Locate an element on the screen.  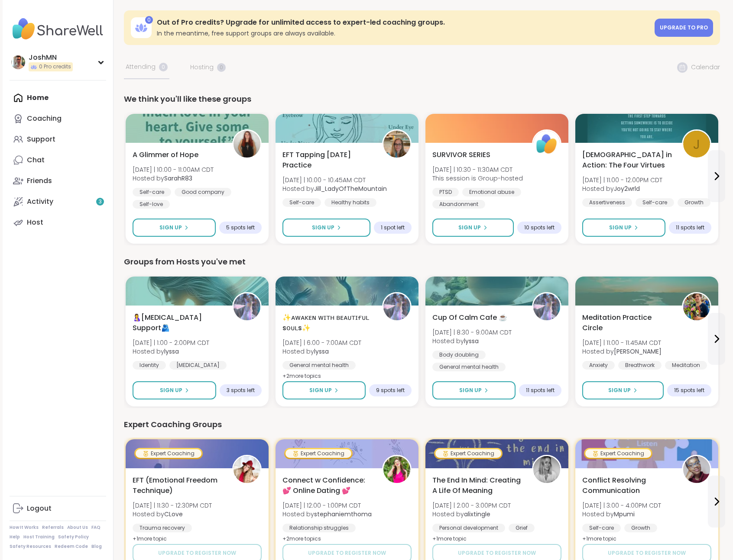
div: Expert Coaching Groups is located at coordinates (422, 424).